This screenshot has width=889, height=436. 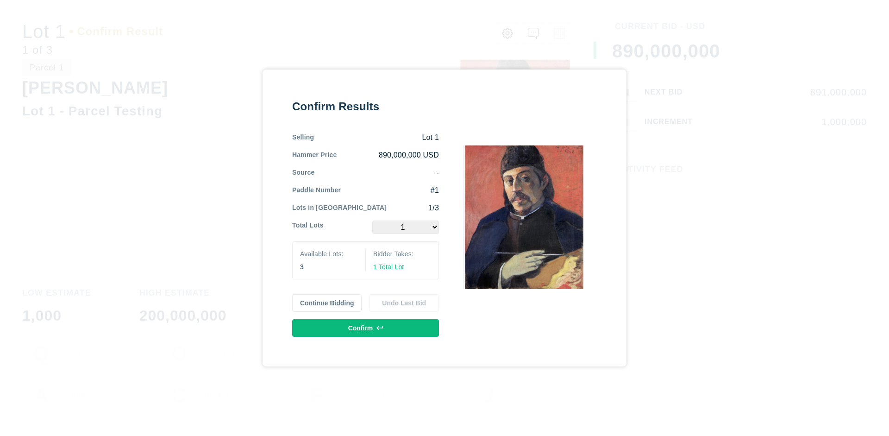 What do you see at coordinates (413, 208) in the screenshot?
I see `div: 1/3` at bounding box center [413, 208].